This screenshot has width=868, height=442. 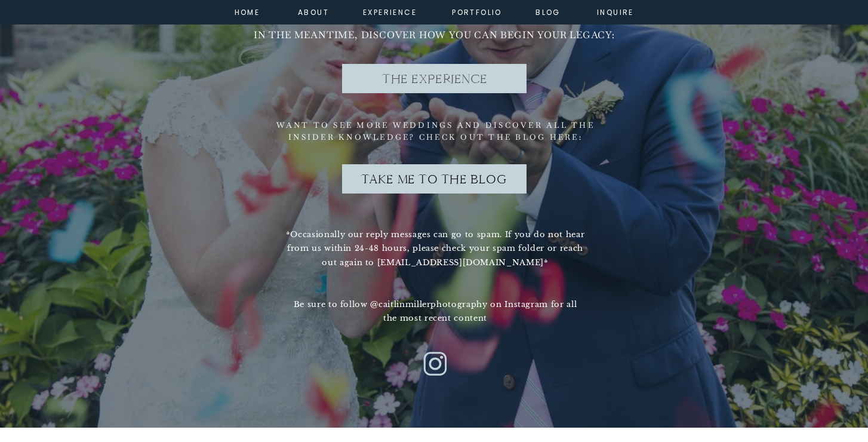 I want to click on a: portfolio, so click(x=476, y=11).